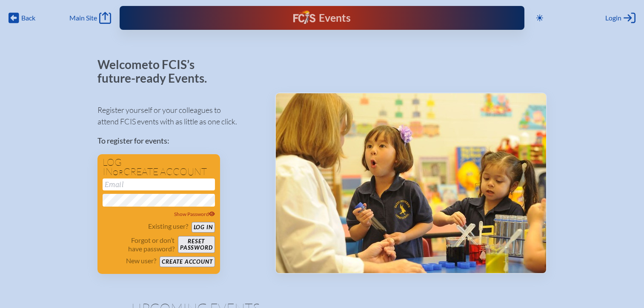 This screenshot has height=308, width=644. Describe the element at coordinates (139, 245) in the screenshot. I see `p: Forgot or don’t have password?` at that location.